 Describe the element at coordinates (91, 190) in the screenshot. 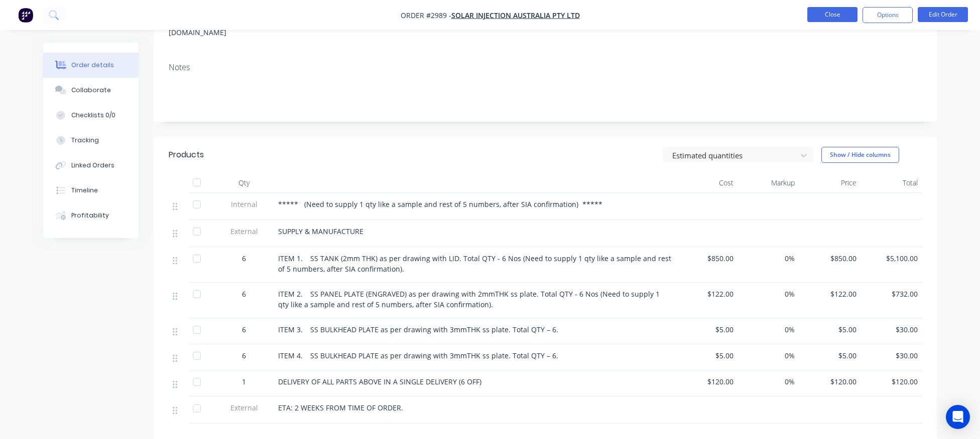

I see `button: Timeline` at that location.